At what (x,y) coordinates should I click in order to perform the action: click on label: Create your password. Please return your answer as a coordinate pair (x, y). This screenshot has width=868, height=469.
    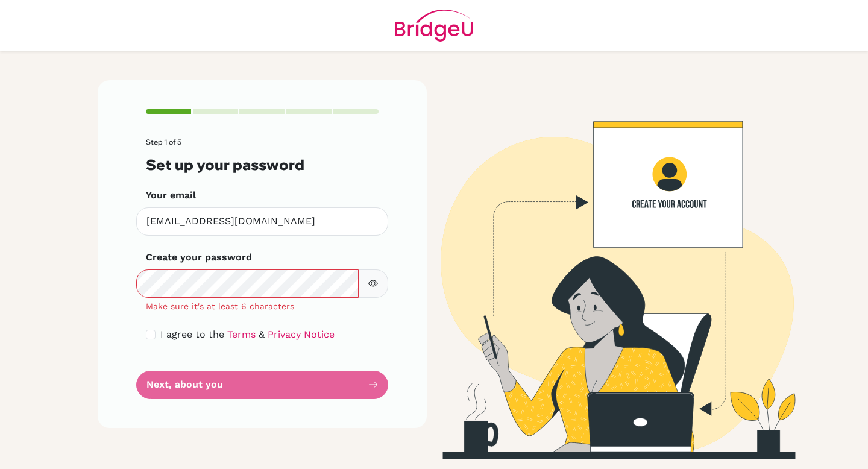
    Looking at the image, I should click on (199, 258).